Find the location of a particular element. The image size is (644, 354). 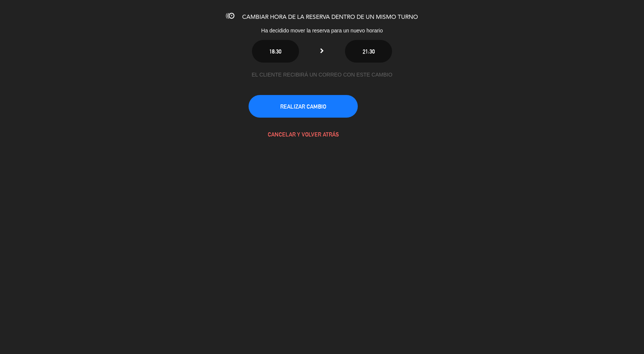

button: REALIZAR CAMBIO is located at coordinates (303, 106).